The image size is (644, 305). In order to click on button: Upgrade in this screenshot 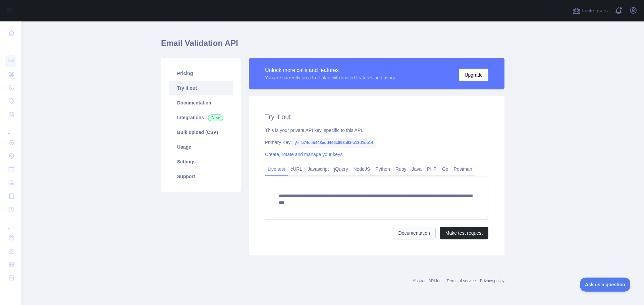, I will do `click(474, 75)`.